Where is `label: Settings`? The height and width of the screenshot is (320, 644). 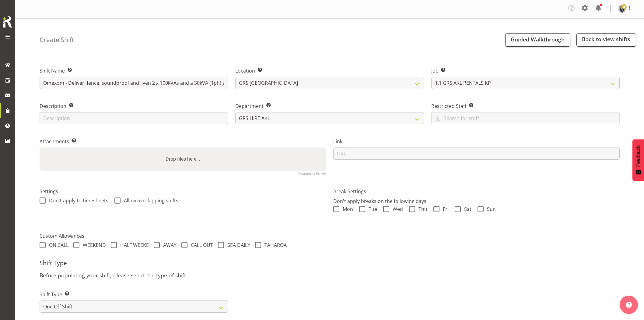 label: Settings is located at coordinates (182, 191).